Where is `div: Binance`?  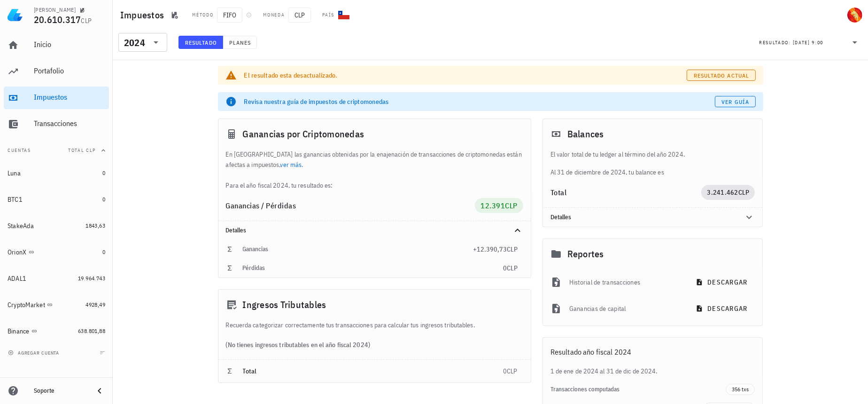 div: Binance is located at coordinates (19, 331).